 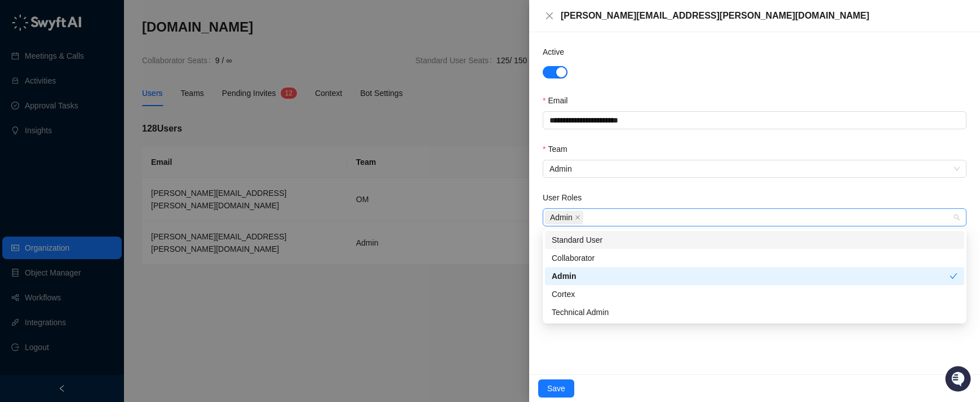 What do you see at coordinates (566, 197) in the screenshot?
I see `label: User Roles` at bounding box center [566, 197].